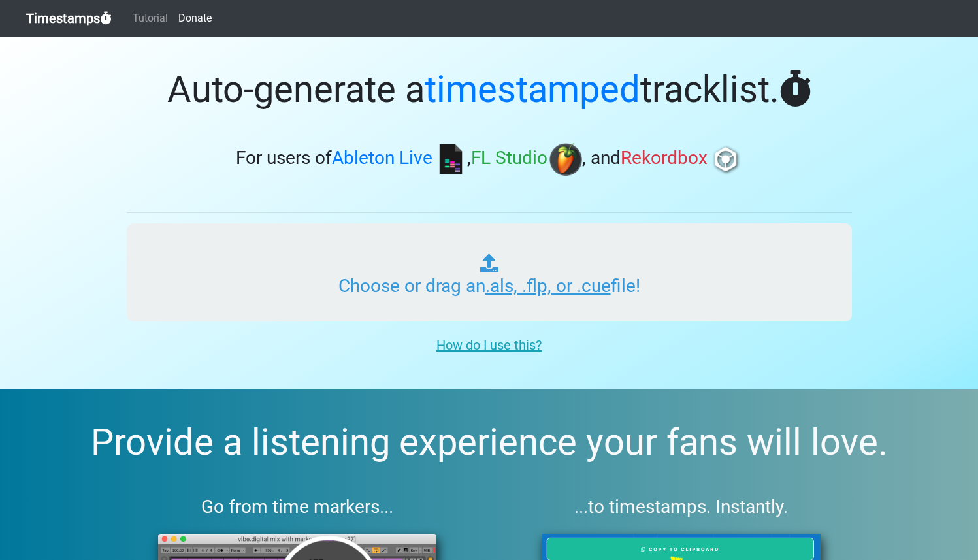 This screenshot has width=978, height=560. I want to click on a: Donate, so click(195, 18).